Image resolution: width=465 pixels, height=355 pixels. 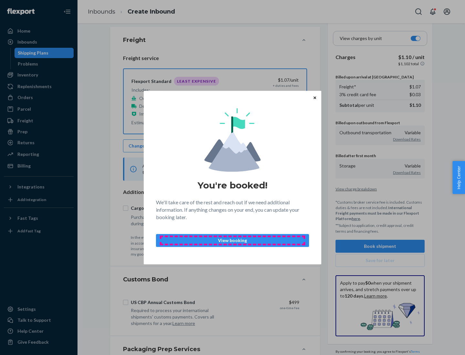 I want to click on h1: You're booked!, so click(x=232, y=185).